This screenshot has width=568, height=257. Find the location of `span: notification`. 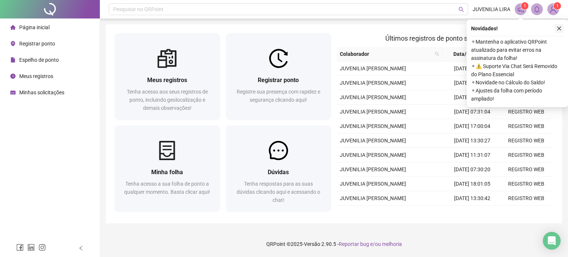

span: notification is located at coordinates (521, 9).